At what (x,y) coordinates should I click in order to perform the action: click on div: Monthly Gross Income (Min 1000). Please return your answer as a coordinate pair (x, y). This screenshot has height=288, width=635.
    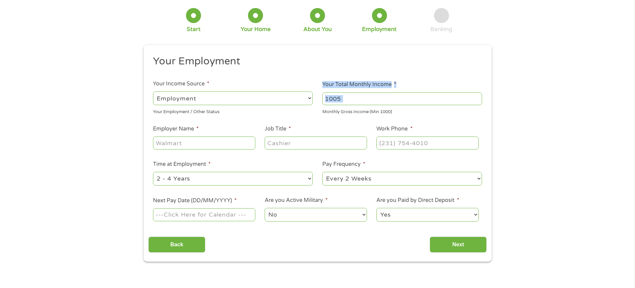
    Looking at the image, I should click on (402, 111).